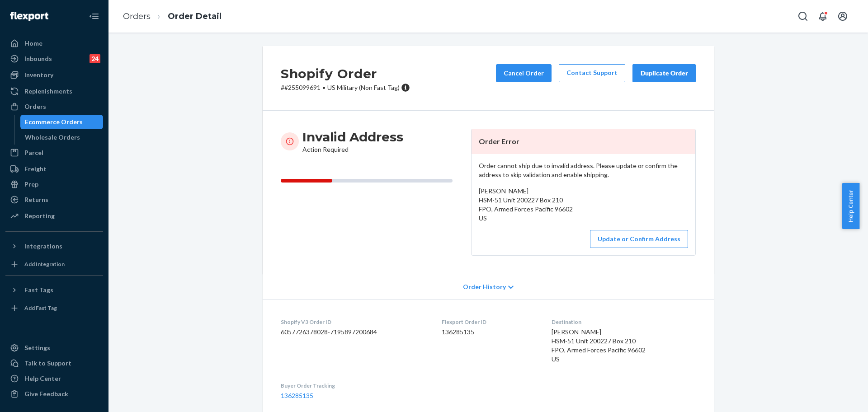  Describe the element at coordinates (54, 264) in the screenshot. I see `a: Add Integration` at that location.